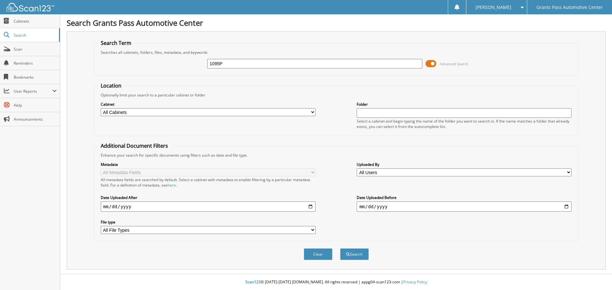 Image resolution: width=612 pixels, height=290 pixels. Describe the element at coordinates (35, 49) in the screenshot. I see `span: Scan` at that location.